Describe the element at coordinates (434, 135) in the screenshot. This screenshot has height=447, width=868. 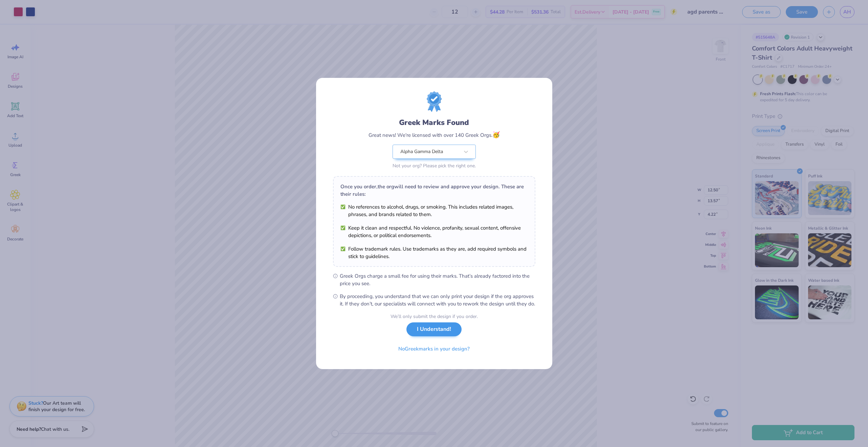
I see `div: Great news! We're licensed with over 140 Greek Orgs.` at that location.